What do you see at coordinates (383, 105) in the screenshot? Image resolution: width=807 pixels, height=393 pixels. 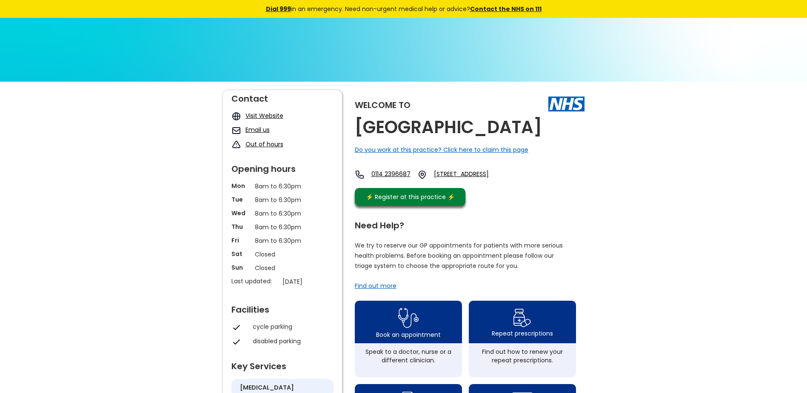 I see `div: Welcome to` at bounding box center [383, 105].